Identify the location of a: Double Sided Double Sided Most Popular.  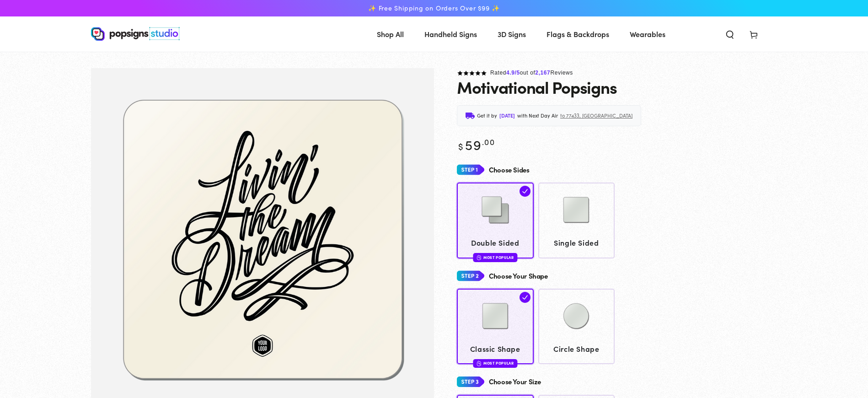
(496, 220).